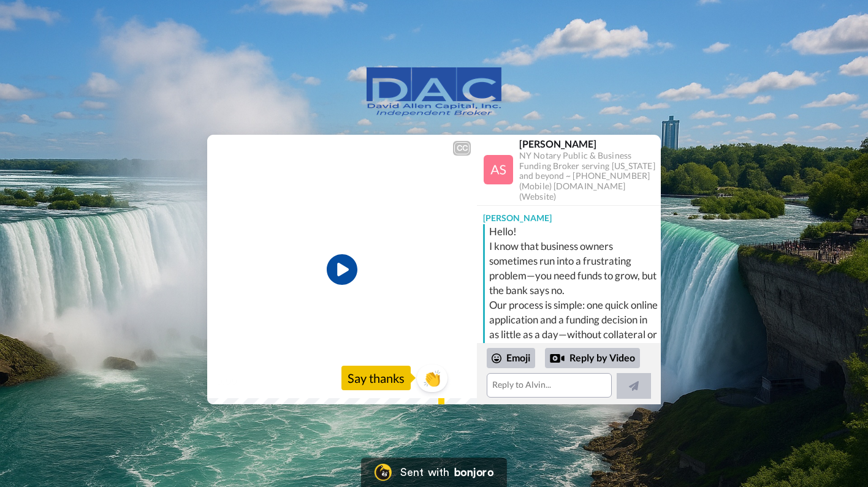 The height and width of the screenshot is (487, 868). I want to click on span: 0:56, so click(257, 381).